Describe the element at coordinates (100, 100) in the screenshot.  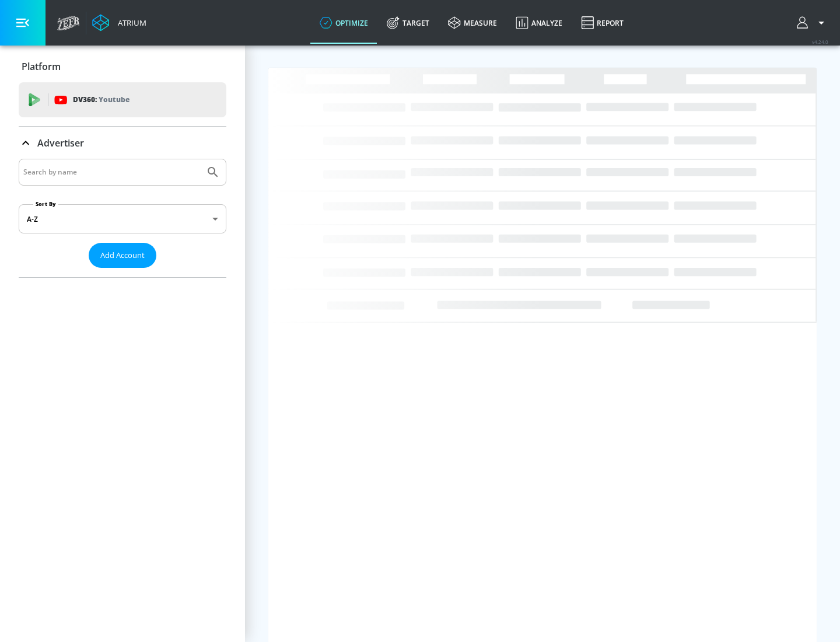
I see `p: DV360:` at that location.